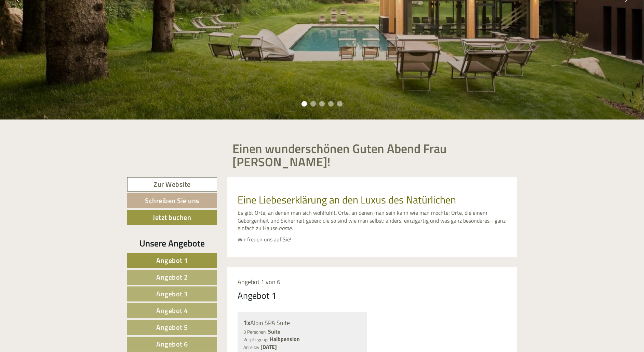 The width and height of the screenshot is (644, 352). I want to click on p: Es gibt Orte, an denen man sich wohlfühlt. Orte, an denen man sein kann wie man möchte; Orte, die..., so click(372, 220).